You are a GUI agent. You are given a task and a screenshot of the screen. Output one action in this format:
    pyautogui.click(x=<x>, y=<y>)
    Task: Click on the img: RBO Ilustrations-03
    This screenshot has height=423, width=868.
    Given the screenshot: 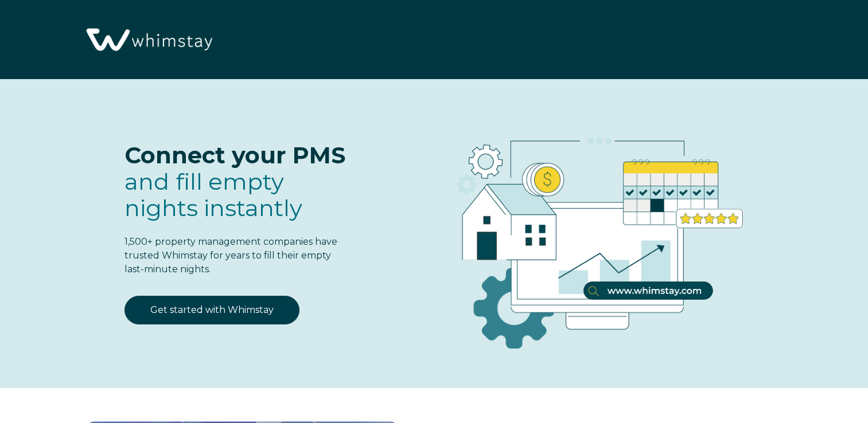 What is the action you would take?
    pyautogui.click(x=593, y=235)
    